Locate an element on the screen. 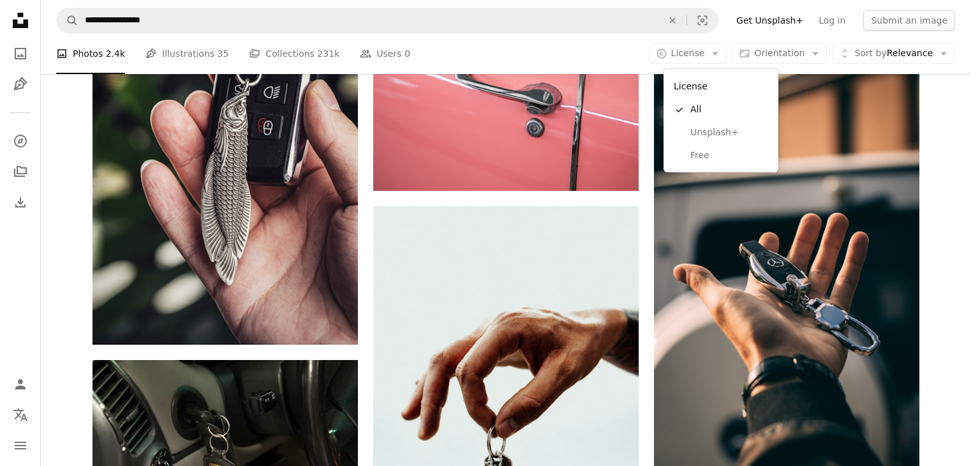 The height and width of the screenshot is (466, 980). button: License is located at coordinates (688, 54).